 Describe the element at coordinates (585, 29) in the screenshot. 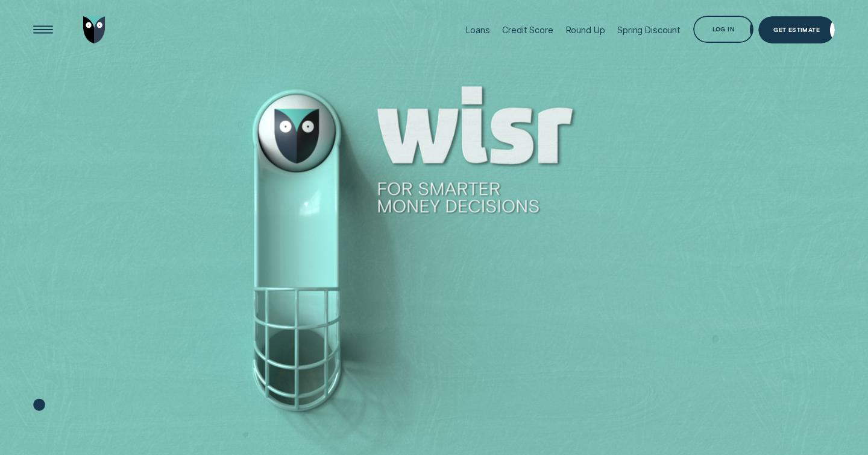

I see `div: Round Up` at that location.